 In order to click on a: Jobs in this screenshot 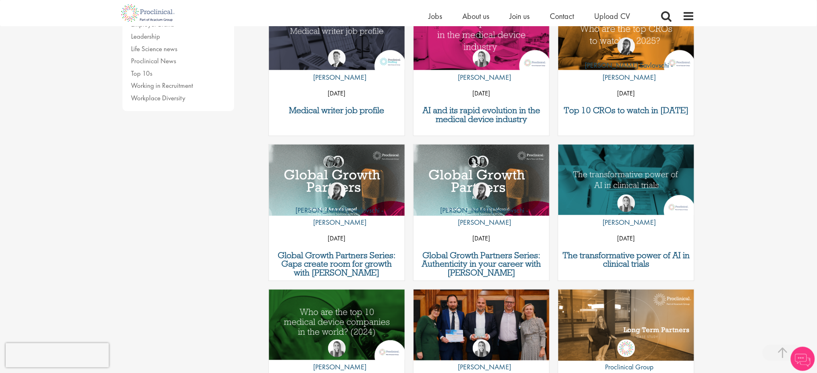, I will do `click(436, 16)`.